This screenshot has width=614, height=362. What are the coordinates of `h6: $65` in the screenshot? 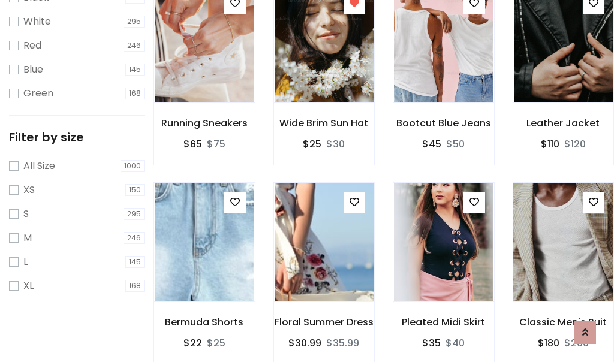 It's located at (192, 144).